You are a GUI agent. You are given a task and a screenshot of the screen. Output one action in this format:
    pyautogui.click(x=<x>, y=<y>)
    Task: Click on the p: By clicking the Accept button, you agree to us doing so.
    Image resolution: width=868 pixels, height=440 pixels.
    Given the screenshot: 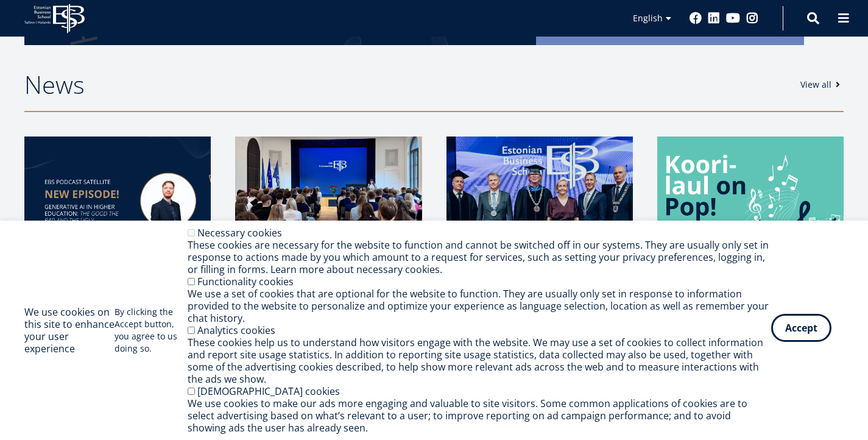 What is the action you would take?
    pyautogui.click(x=151, y=330)
    